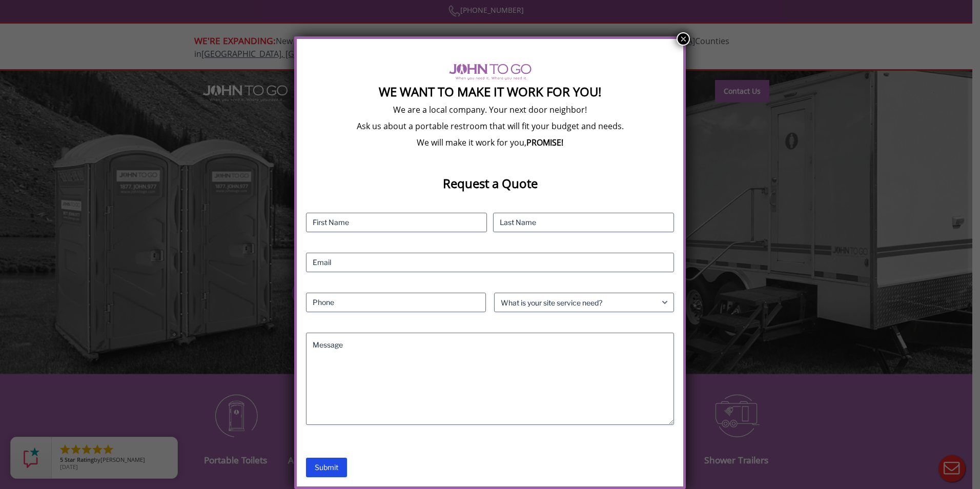 The height and width of the screenshot is (489, 980). Describe the element at coordinates (490, 126) in the screenshot. I see `p: Ask us about a portable restroom that will fit your budget and needs.` at that location.